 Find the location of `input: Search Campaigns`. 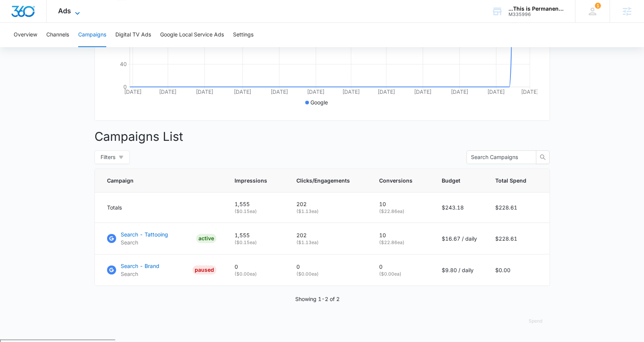

input: Search Campaigns is located at coordinates (498, 157).